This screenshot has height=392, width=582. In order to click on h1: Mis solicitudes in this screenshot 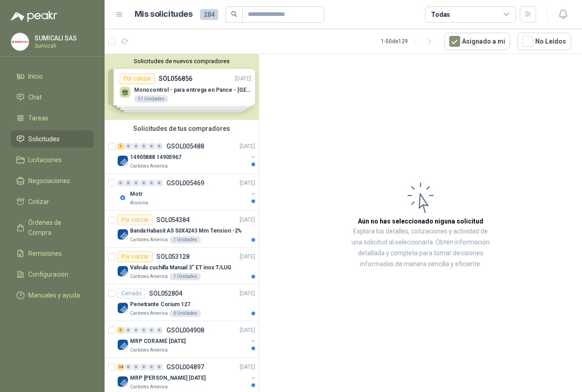, I will do `click(164, 14)`.